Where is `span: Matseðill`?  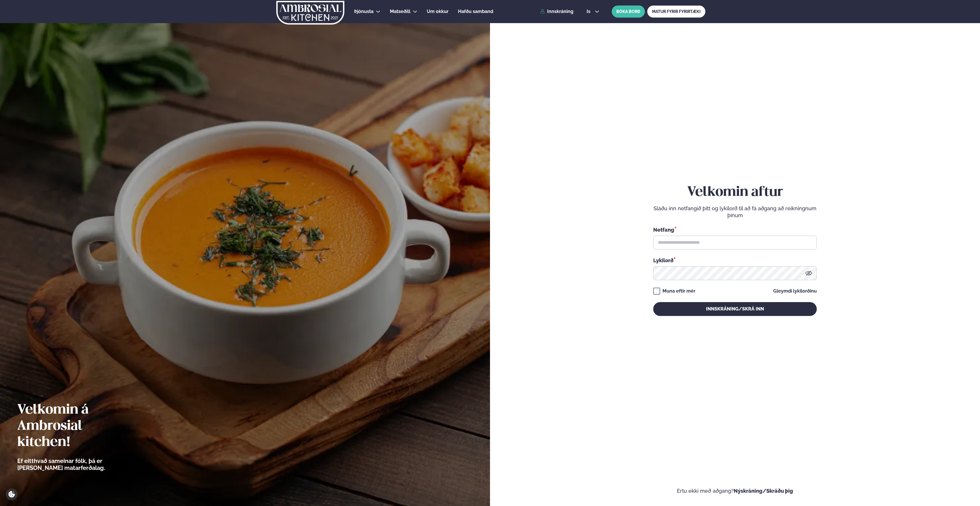
span: Matseðill is located at coordinates (400, 11).